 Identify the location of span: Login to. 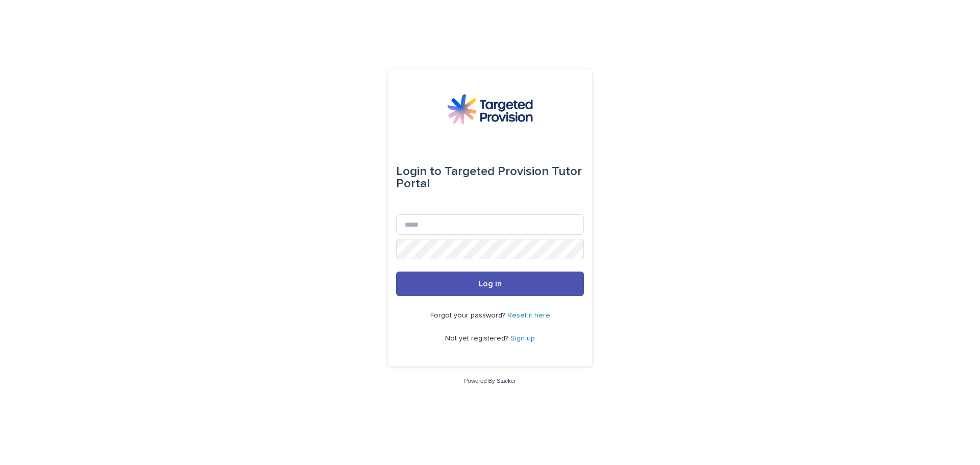
(418, 171).